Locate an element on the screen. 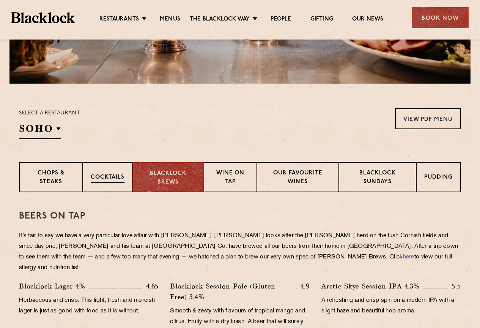 This screenshot has width=480, height=328. p: Wine on Tap is located at coordinates (230, 178).